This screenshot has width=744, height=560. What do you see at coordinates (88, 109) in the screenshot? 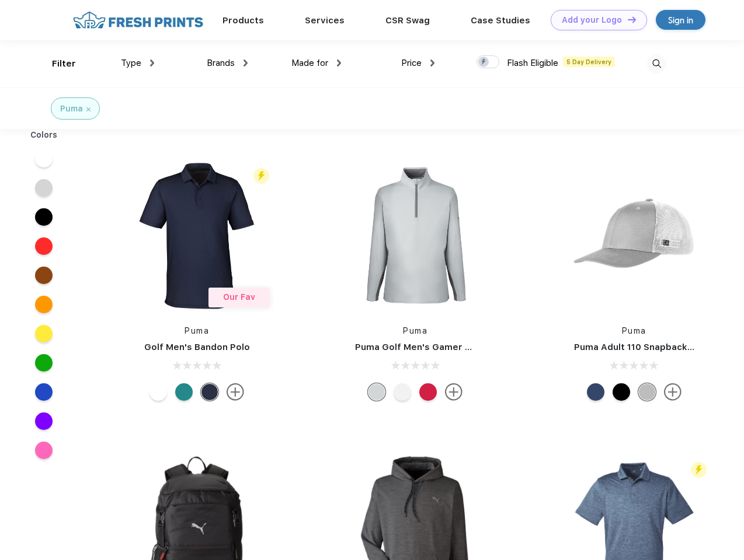
I see `img: filter_cancel.svg` at bounding box center [88, 109].